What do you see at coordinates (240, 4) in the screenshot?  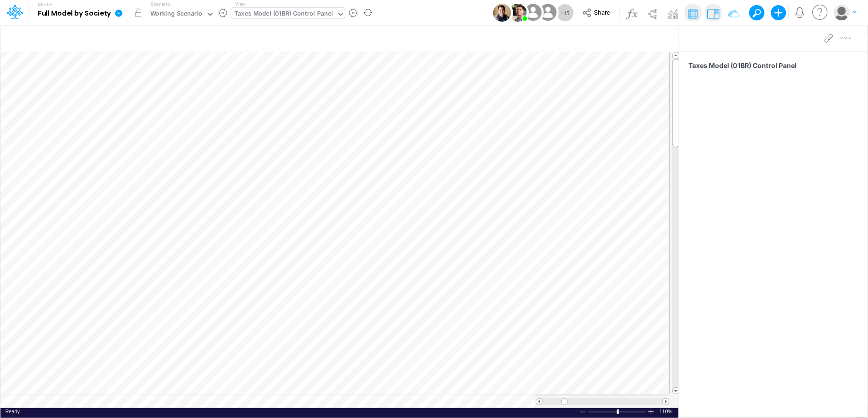 I see `label: View` at bounding box center [240, 4].